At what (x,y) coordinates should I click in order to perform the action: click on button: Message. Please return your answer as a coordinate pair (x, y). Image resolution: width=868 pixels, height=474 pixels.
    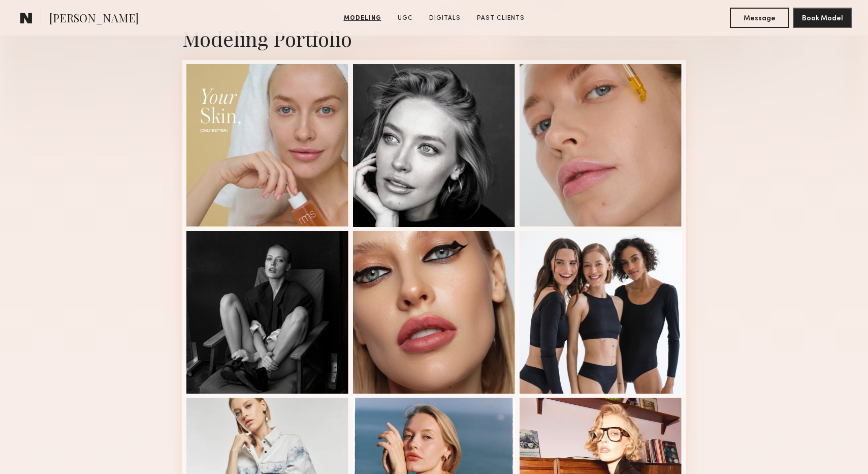
    Looking at the image, I should click on (759, 18).